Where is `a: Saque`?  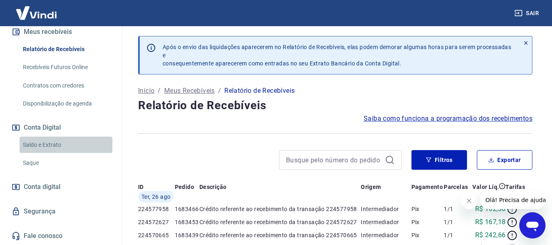 a: Saque is located at coordinates (66, 163).